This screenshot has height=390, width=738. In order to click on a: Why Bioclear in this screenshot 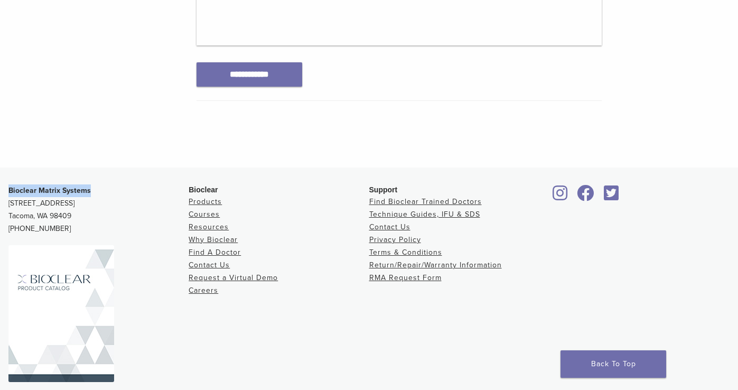, I will do `click(213, 239)`.